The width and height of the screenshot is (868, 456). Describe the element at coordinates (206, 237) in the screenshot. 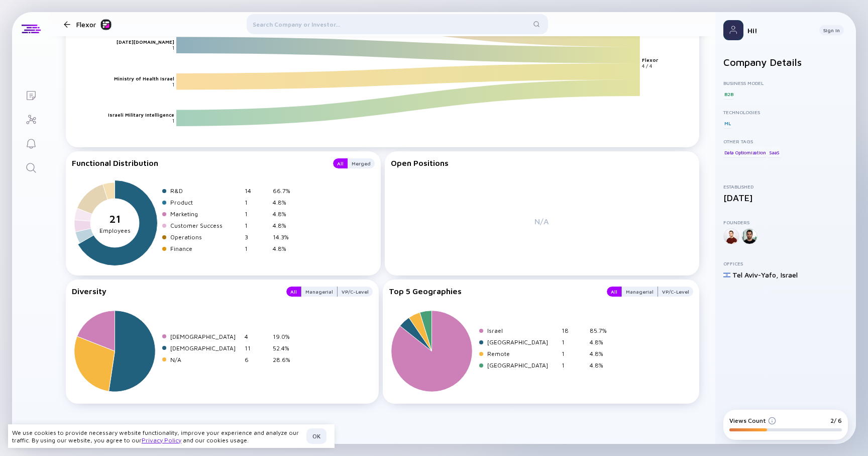

I see `div: Operations` at that location.